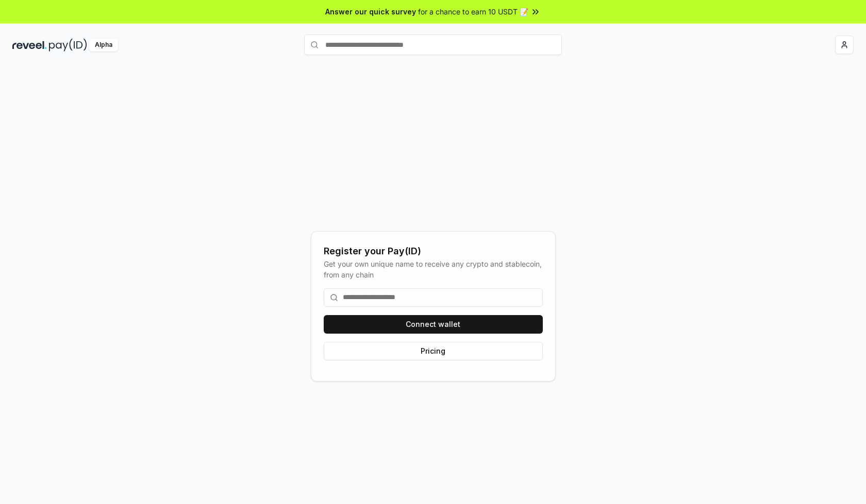  What do you see at coordinates (433, 351) in the screenshot?
I see `button: Pricing` at bounding box center [433, 351].